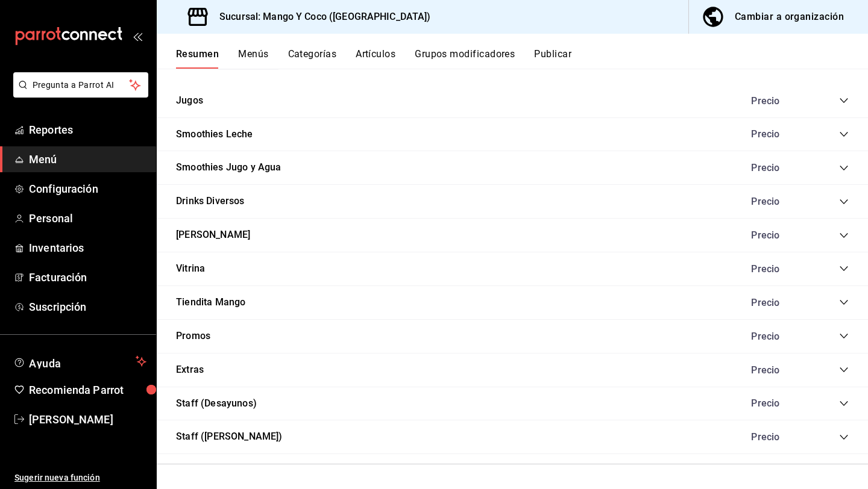  Describe the element at coordinates (87, 159) in the screenshot. I see `span: Menú` at that location.